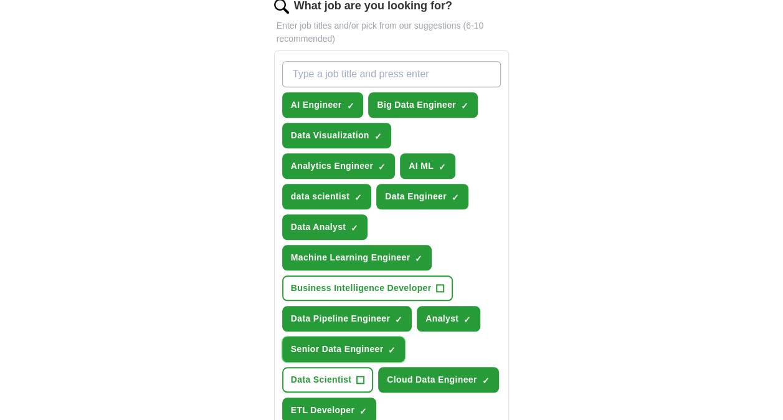 This screenshot has width=783, height=420. I want to click on span: Senior Data Engineer, so click(337, 349).